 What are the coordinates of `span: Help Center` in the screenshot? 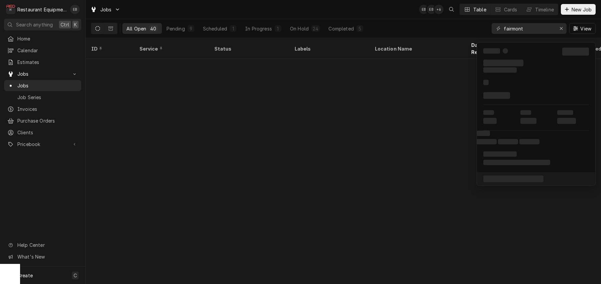 It's located at (47, 245).